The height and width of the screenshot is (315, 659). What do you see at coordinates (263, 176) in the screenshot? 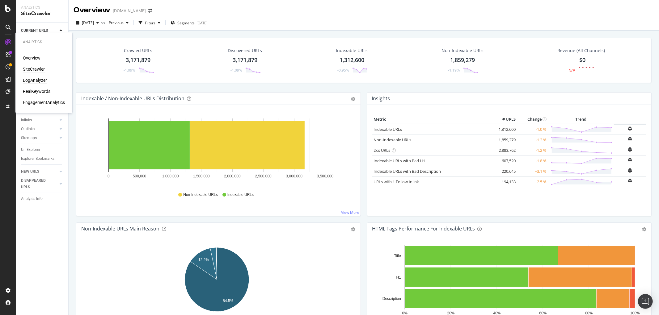
I see `text: 2,500,000` at bounding box center [263, 176].